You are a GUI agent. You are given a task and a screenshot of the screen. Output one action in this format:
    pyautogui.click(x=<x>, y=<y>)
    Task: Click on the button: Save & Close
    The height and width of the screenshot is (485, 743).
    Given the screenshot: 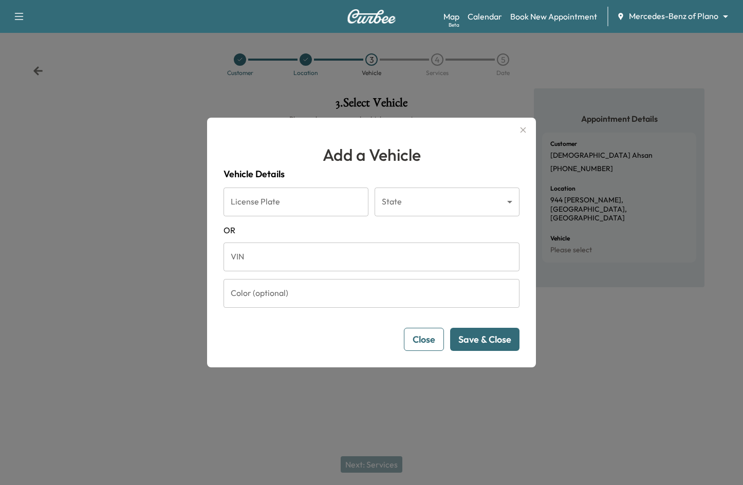 What is the action you would take?
    pyautogui.click(x=485, y=339)
    